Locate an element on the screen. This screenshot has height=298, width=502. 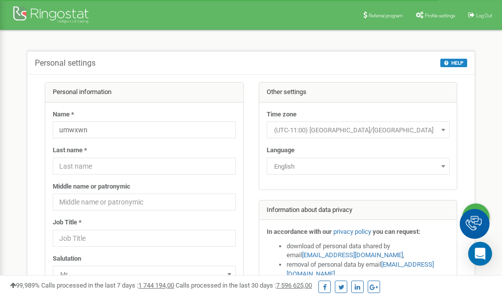
strong: you can request: is located at coordinates (397, 231).